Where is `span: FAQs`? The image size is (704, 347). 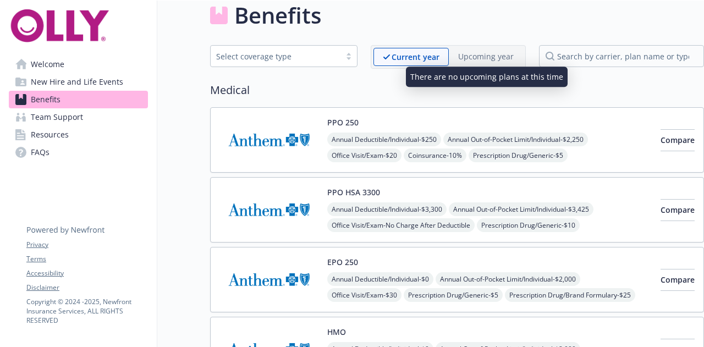
span: FAQs is located at coordinates (40, 152).